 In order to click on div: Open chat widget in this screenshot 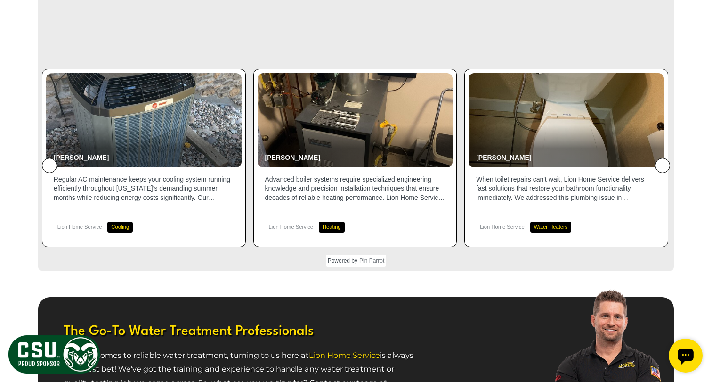, I will do `click(21, 21)`.